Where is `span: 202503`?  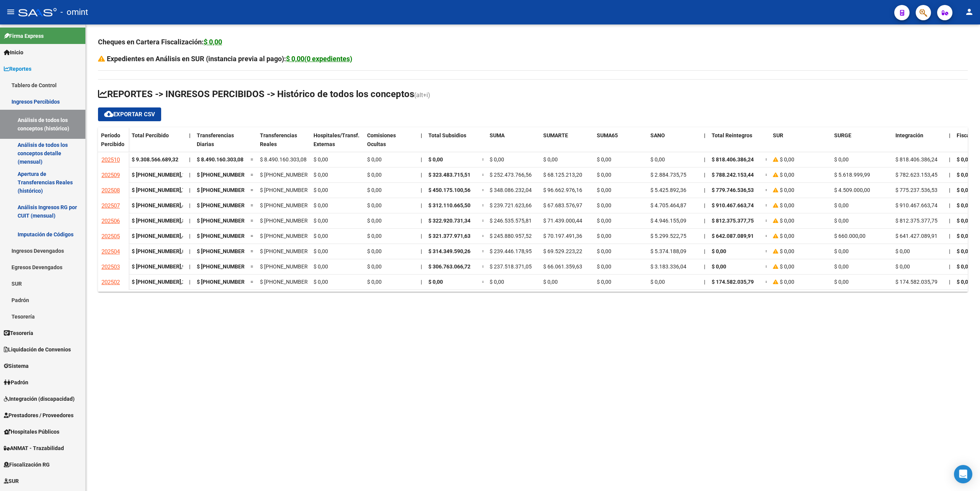 span: 202503 is located at coordinates (111, 267).